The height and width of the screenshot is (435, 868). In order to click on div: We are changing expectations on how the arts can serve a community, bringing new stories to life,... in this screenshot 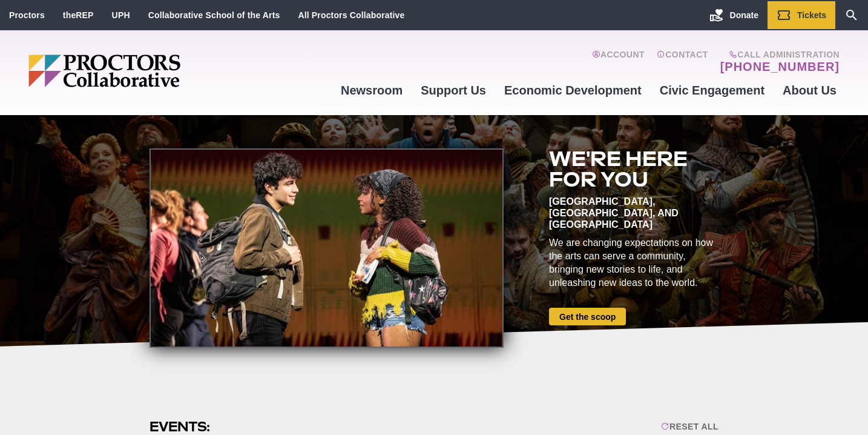, I will do `click(634, 263)`.